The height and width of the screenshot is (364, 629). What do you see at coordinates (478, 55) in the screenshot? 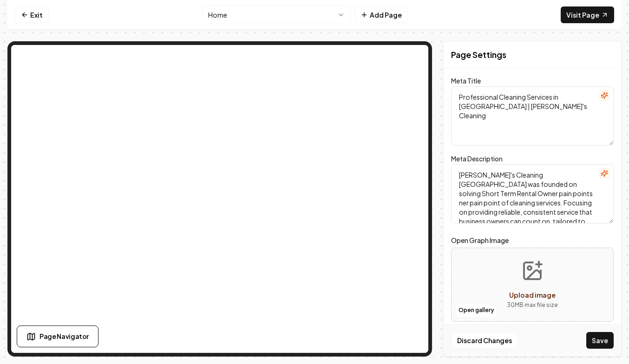
I see `h2: Page Settings` at bounding box center [478, 55].